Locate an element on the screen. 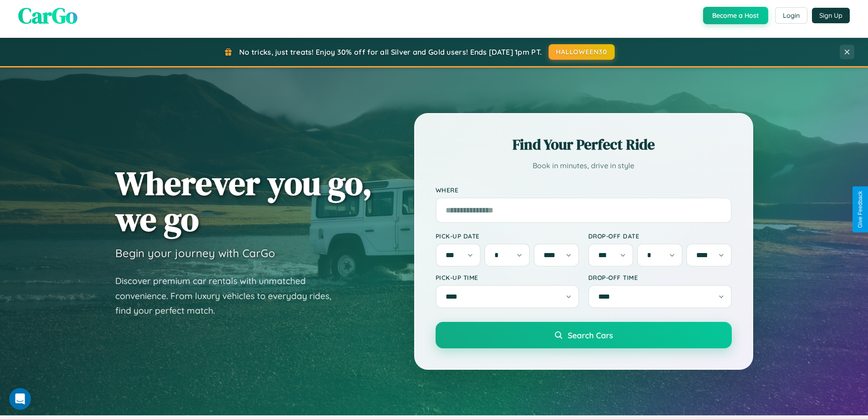 Image resolution: width=868 pixels, height=419 pixels. p: Book in minutes, drive in style is located at coordinates (584, 165).